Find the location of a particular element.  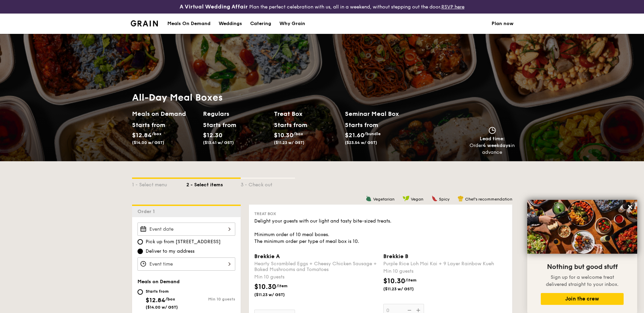

span: ($13.41 w/ GST) is located at coordinates (218, 143).